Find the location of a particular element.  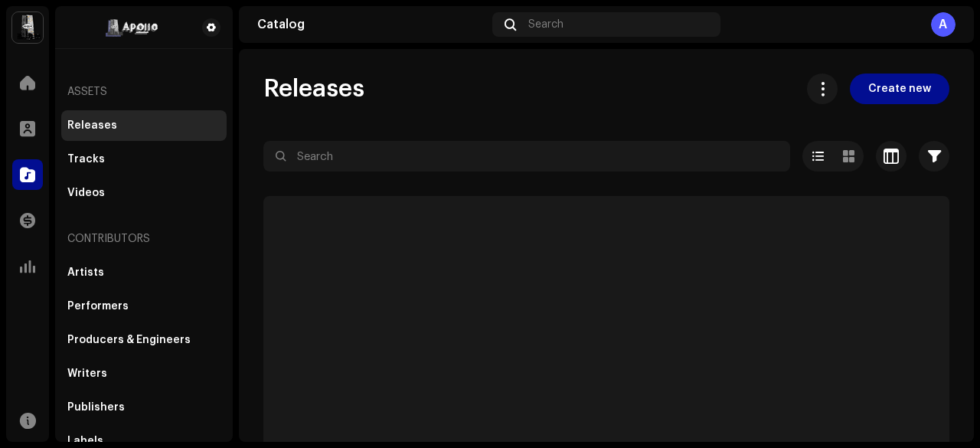

re-m-nav-item: Videos is located at coordinates (144, 193).